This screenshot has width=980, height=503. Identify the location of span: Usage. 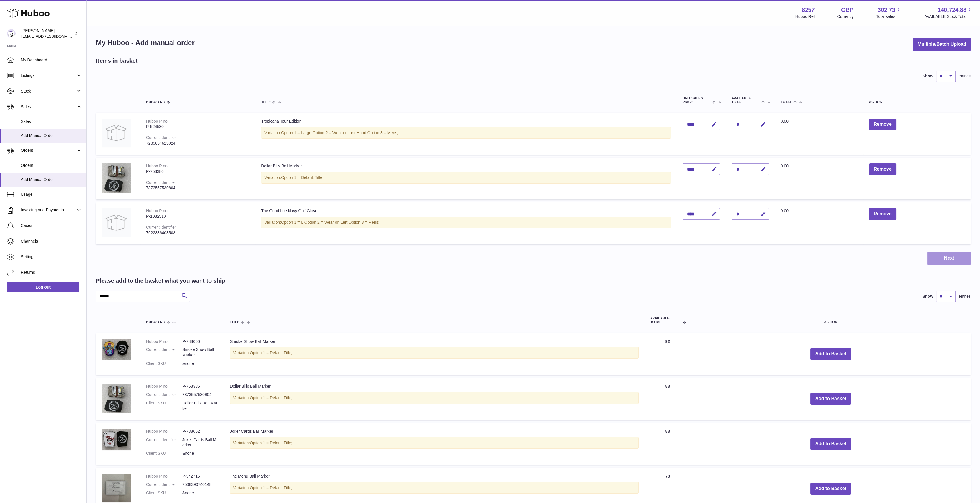
(51, 194).